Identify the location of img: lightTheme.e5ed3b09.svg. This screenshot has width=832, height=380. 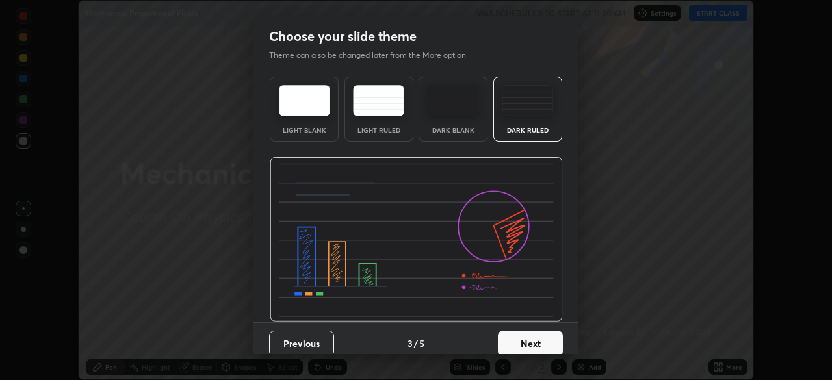
(304, 101).